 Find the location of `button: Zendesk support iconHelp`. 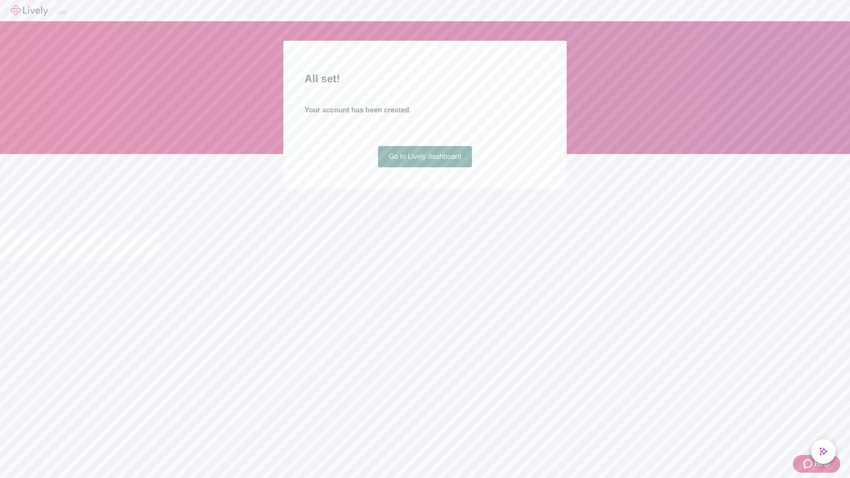

button: Zendesk support iconHelp is located at coordinates (817, 464).